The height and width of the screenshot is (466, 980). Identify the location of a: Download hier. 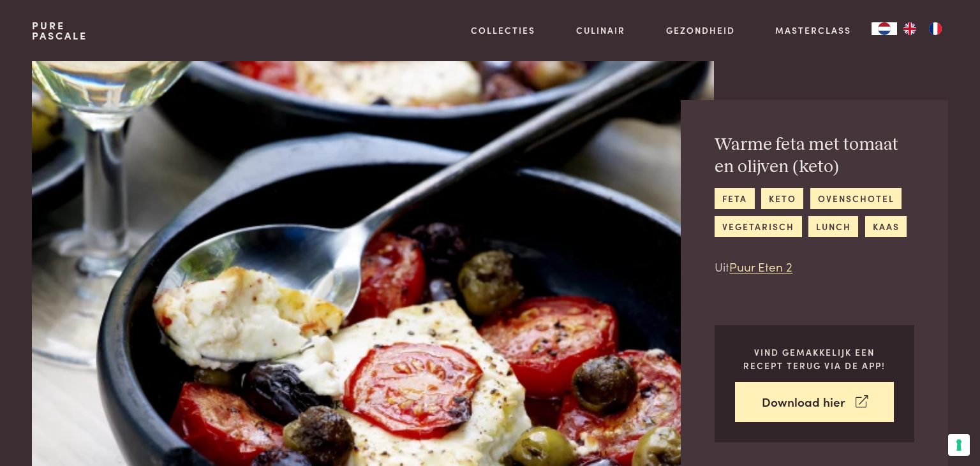
(814, 402).